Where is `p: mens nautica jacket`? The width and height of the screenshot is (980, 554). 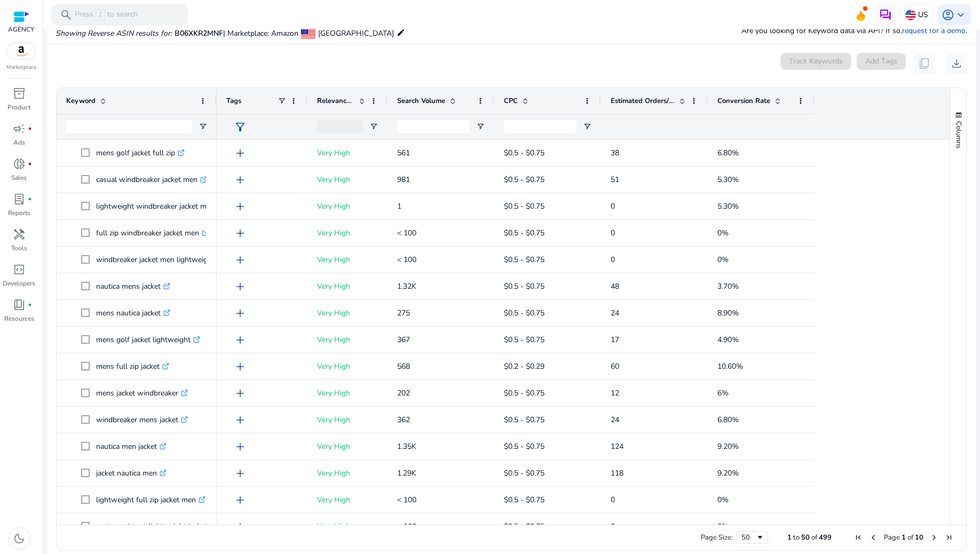
p: mens nautica jacket is located at coordinates (133, 313).